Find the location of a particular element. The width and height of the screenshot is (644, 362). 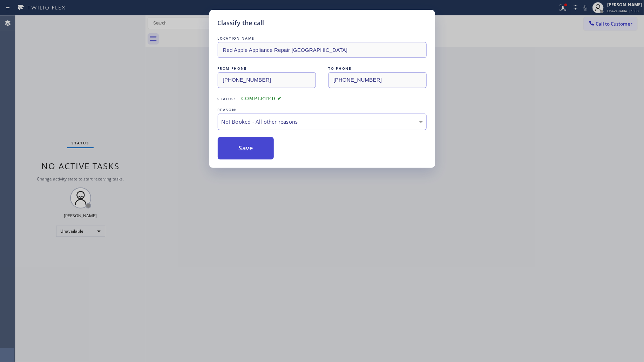

span: COMPLETED is located at coordinates (261, 99).